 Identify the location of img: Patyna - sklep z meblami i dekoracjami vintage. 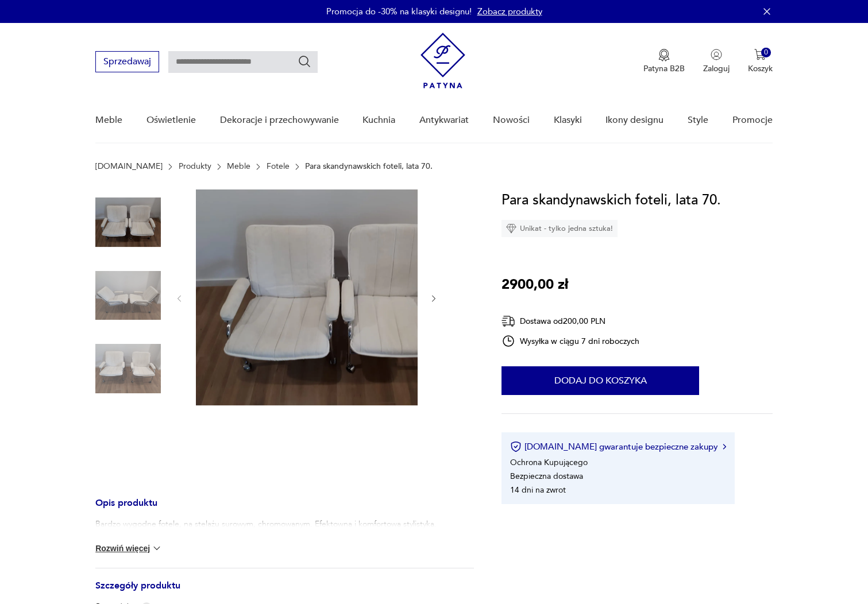
(443, 60).